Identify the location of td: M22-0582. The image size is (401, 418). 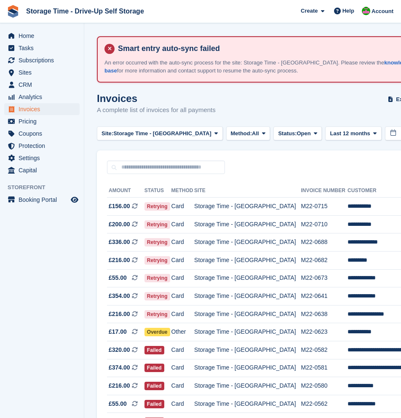
(325, 350).